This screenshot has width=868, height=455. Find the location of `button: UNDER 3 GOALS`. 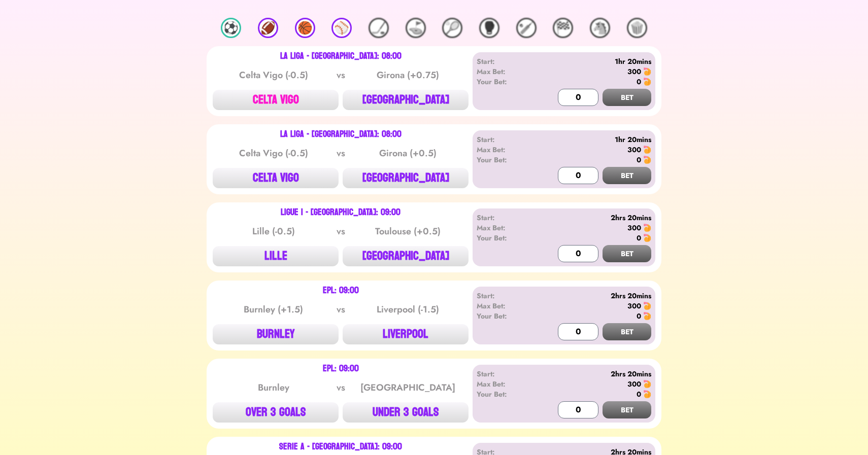

button: UNDER 3 GOALS is located at coordinates (406, 412).